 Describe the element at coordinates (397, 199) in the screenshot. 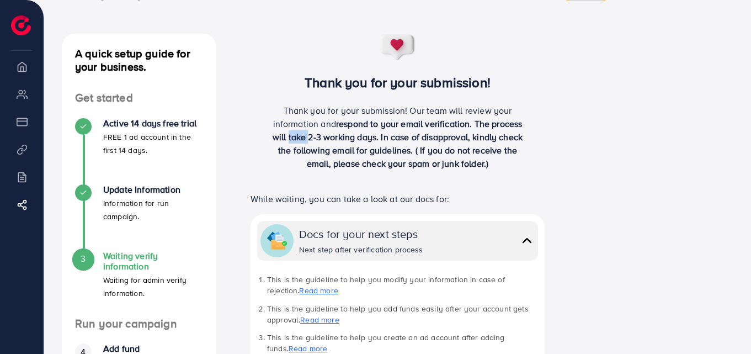

I see `p: While waiting, you can take a look at our docs for:` at that location.